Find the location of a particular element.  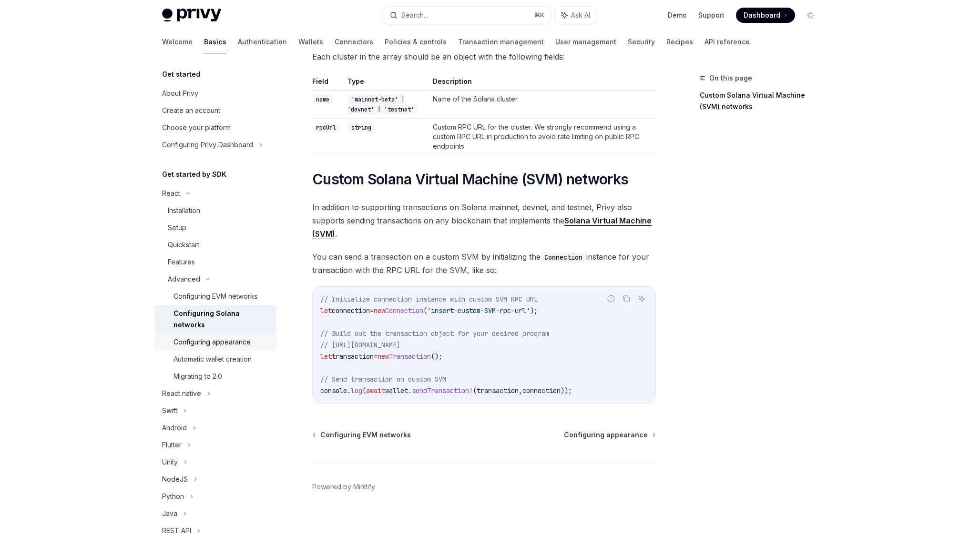

span: log is located at coordinates (356, 391).